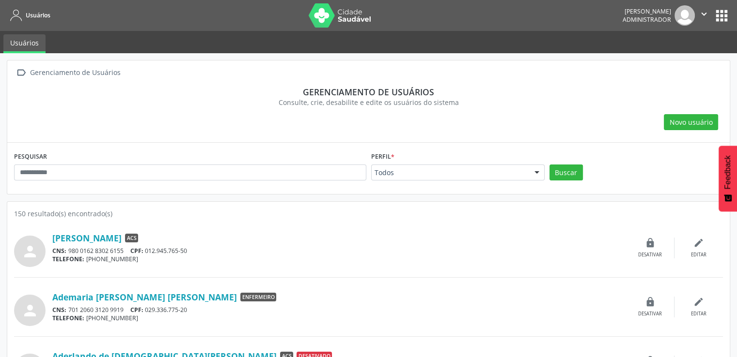 This screenshot has height=357, width=737. I want to click on button: Novo usuário, so click(691, 123).